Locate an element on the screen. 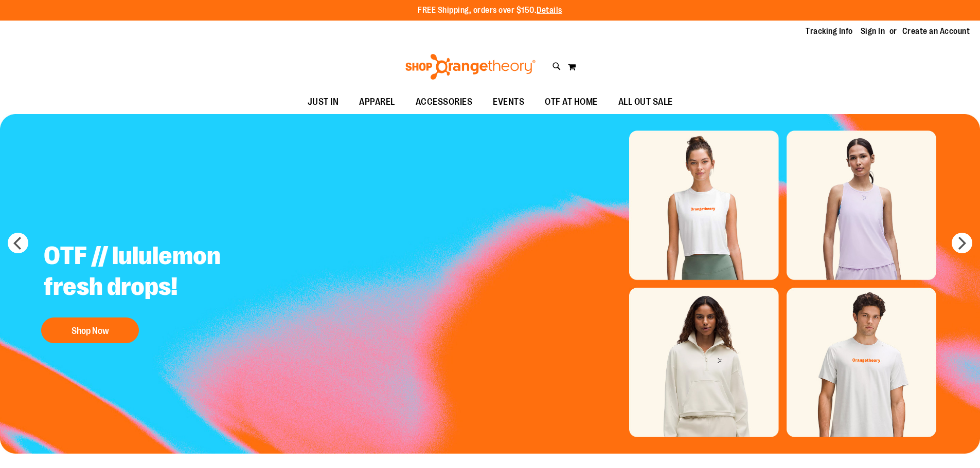  span: ACCESSORIES is located at coordinates (444, 102).